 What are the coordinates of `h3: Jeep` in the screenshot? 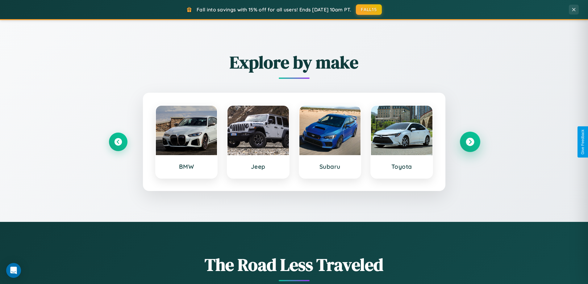 It's located at (258, 166).